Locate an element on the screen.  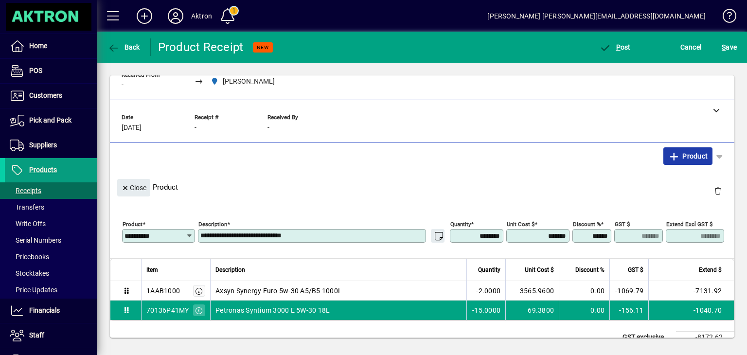
span: GST $ is located at coordinates (635, 270).